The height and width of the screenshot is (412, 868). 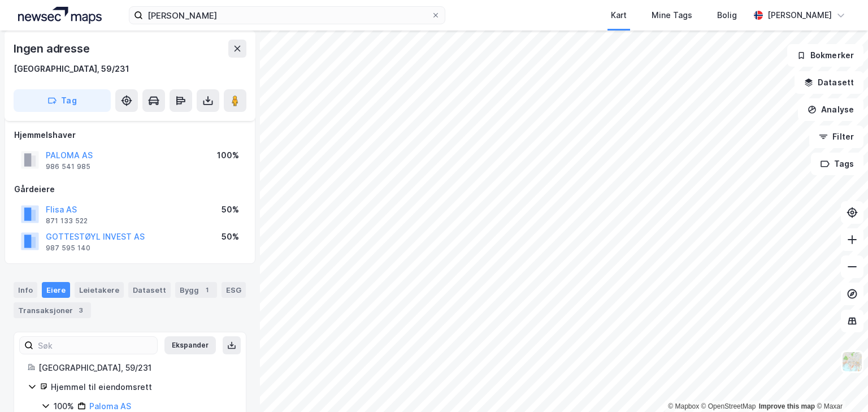 What do you see at coordinates (95, 345) in the screenshot?
I see `input: Søk` at bounding box center [95, 345].